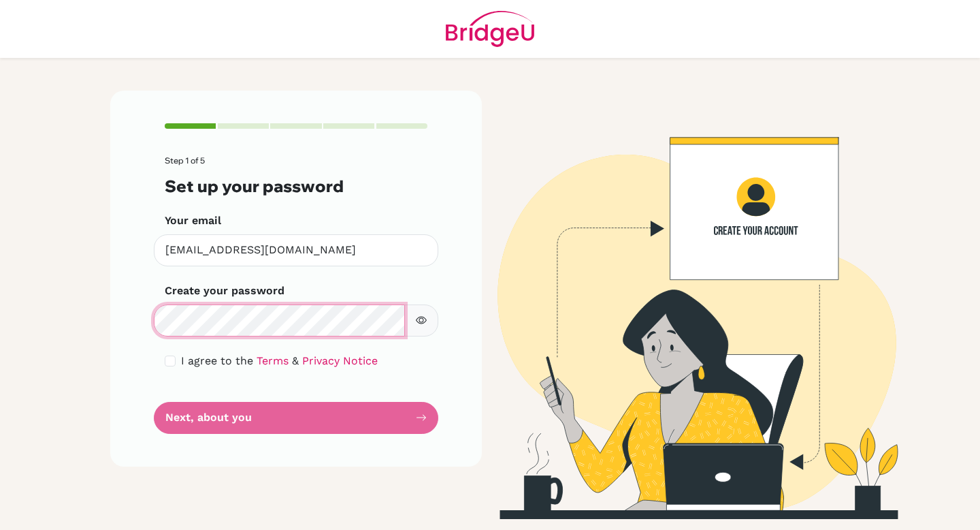  I want to click on label: Create your password, so click(224, 291).